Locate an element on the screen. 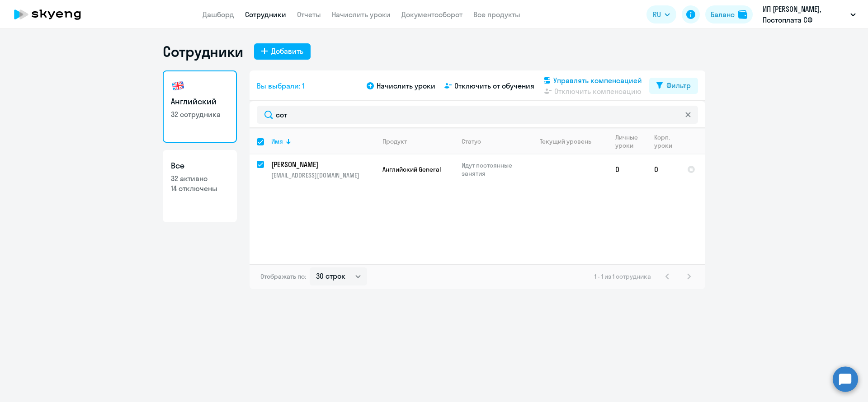 The image size is (868, 402). a: Документооборот is located at coordinates (432, 15).